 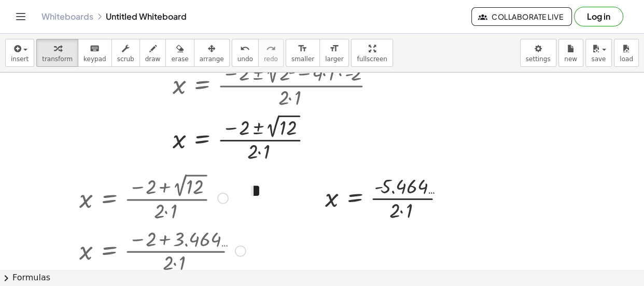 What do you see at coordinates (67, 17) in the screenshot?
I see `a: Whiteboards` at bounding box center [67, 17].